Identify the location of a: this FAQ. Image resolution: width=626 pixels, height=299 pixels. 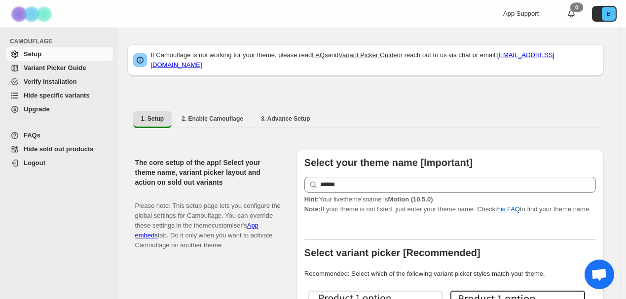
(507, 209).